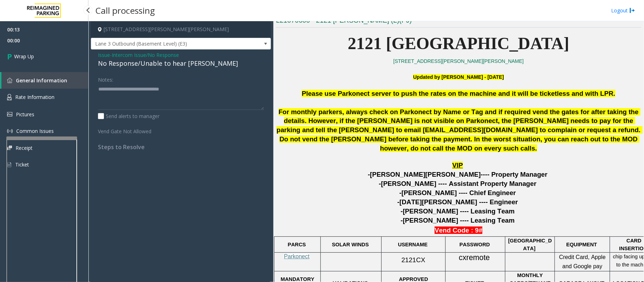 The height and width of the screenshot is (282, 644). What do you see at coordinates (623, 10) in the screenshot?
I see `a: Logout` at bounding box center [623, 10].